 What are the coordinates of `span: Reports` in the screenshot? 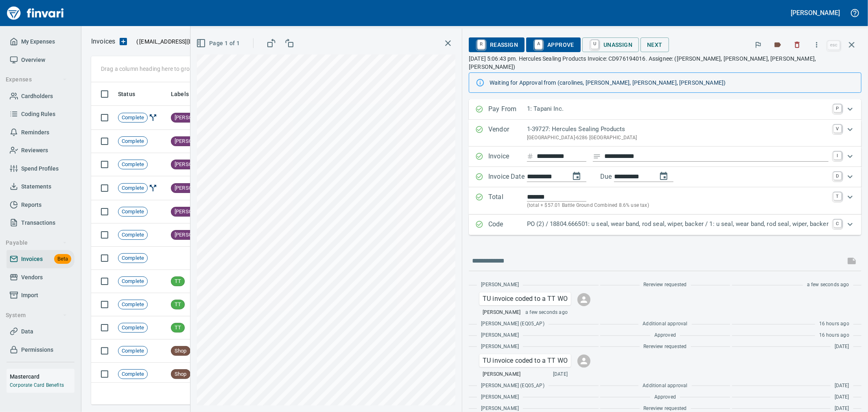 It's located at (32, 205).